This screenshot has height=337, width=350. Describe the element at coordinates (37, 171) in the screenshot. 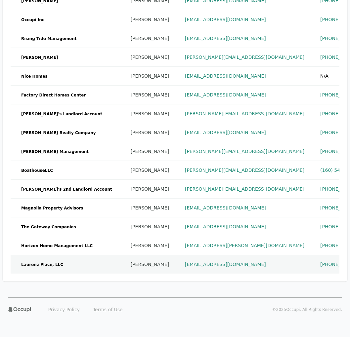

I see `span: BoathouseLLC` at that location.